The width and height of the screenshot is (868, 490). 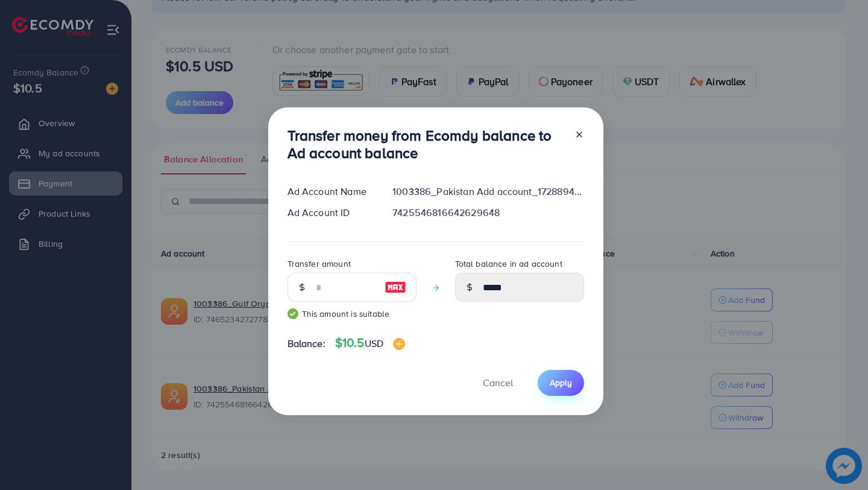 I want to click on span: Cancel, so click(x=498, y=383).